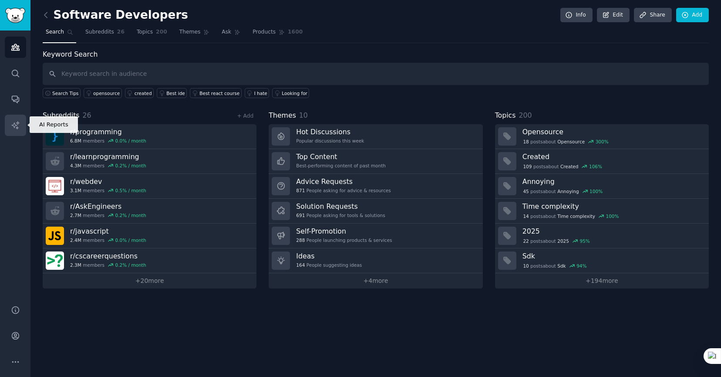  Describe the element at coordinates (65, 93) in the screenshot. I see `span: Search Tips` at that location.